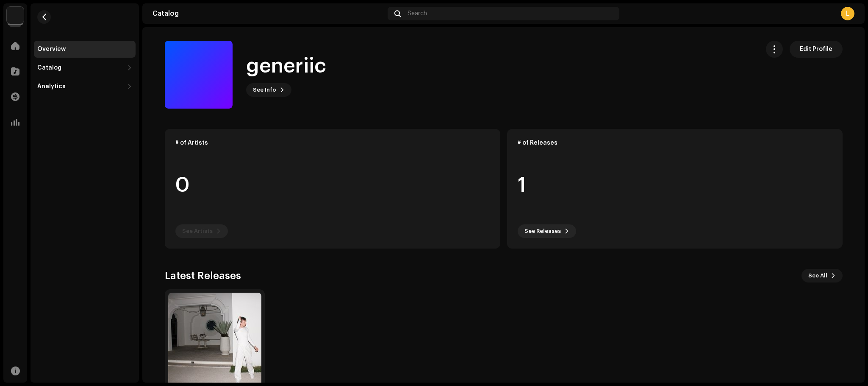 This screenshot has height=386, width=868. What do you see at coordinates (85, 68) in the screenshot?
I see `re-m-nav-dropdown: Catalog` at bounding box center [85, 68].